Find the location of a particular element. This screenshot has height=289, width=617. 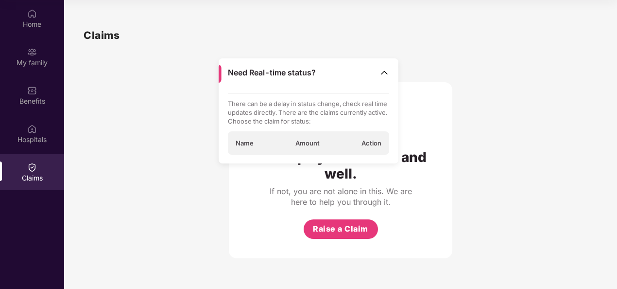

div: We hope you are safe and well. is located at coordinates (341, 165).